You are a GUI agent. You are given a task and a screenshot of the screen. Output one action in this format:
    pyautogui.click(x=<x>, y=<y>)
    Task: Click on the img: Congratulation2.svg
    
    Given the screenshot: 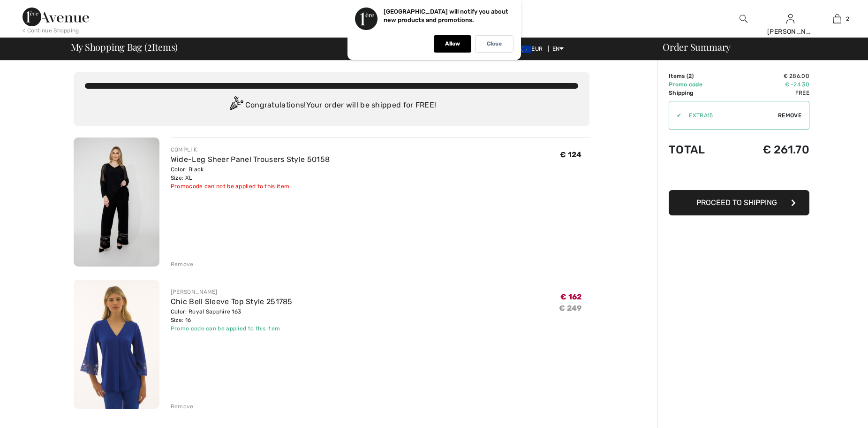 What is the action you would take?
    pyautogui.click(x=236, y=106)
    